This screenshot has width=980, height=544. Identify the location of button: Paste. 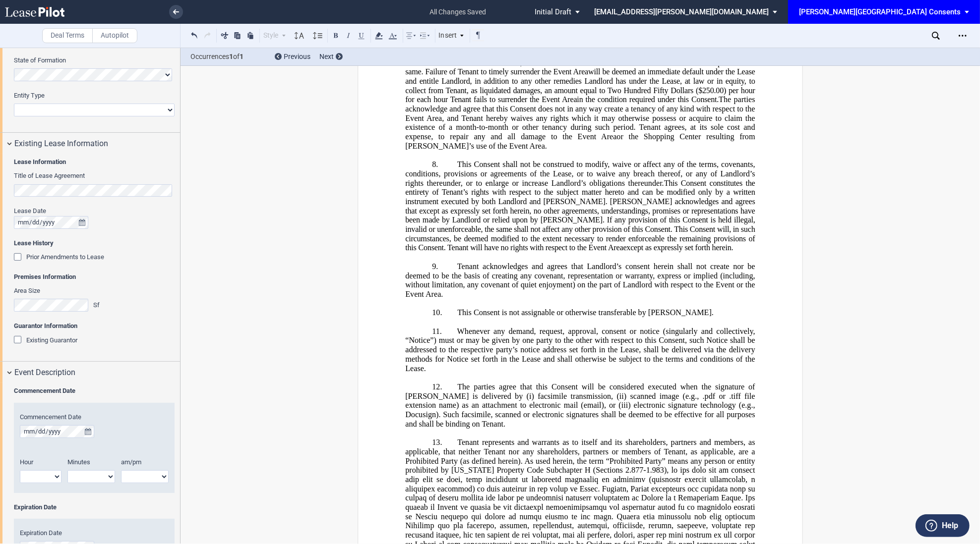
(250, 35).